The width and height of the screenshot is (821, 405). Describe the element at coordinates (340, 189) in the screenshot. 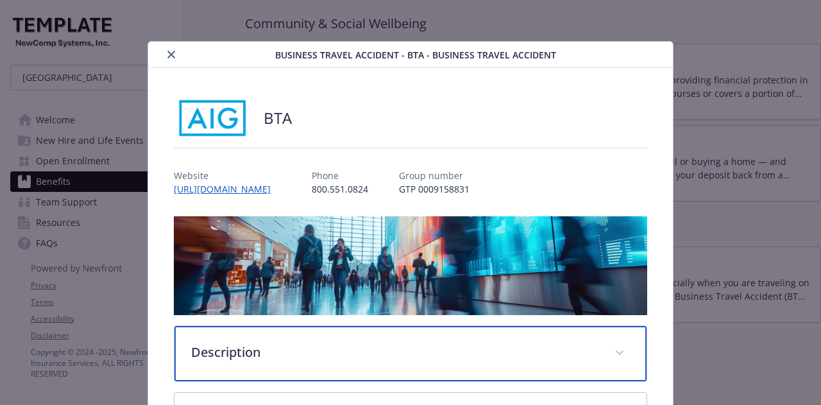

I see `p: 800.551.0824` at that location.